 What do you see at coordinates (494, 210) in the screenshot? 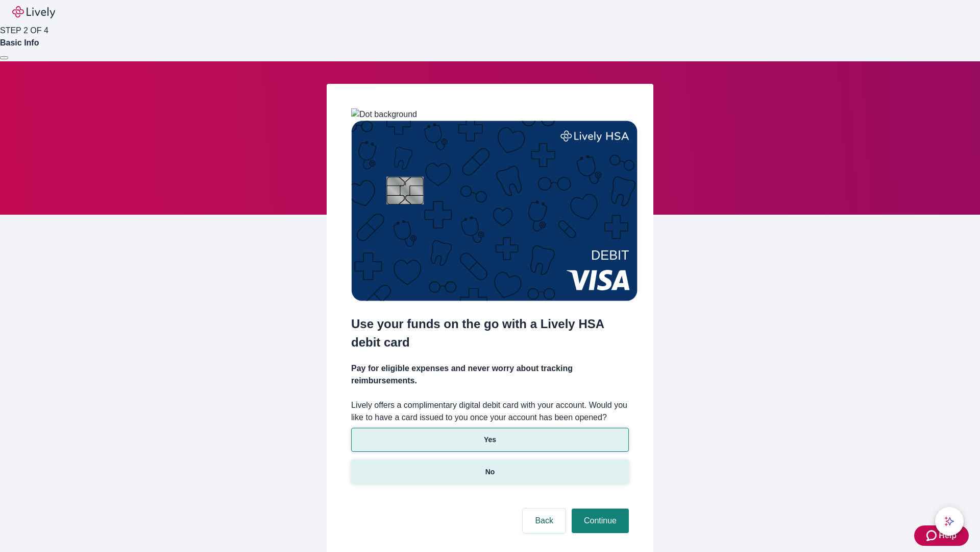
I see `img: Debit card` at bounding box center [494, 210].